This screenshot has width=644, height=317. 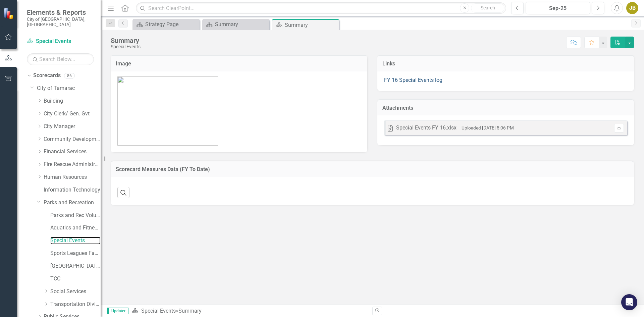 I want to click on h3: Links, so click(x=506, y=64).